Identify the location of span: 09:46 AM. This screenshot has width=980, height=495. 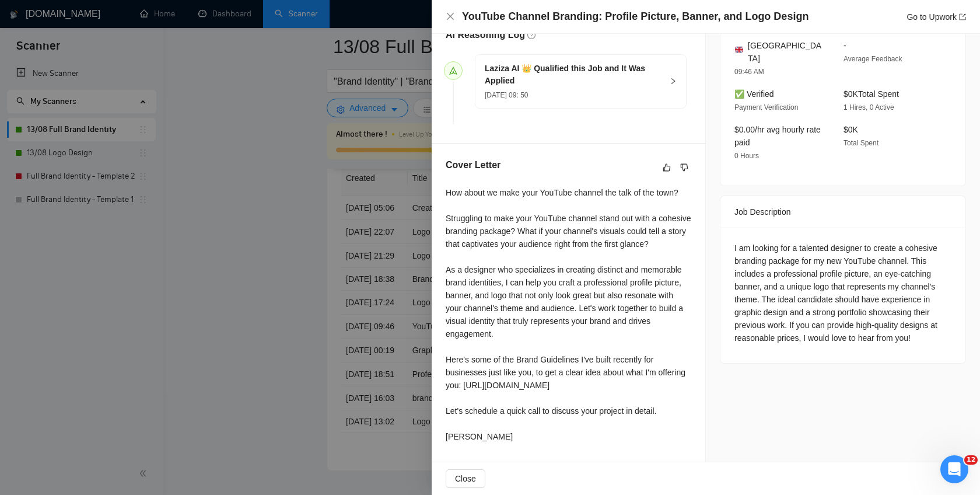
(748, 72).